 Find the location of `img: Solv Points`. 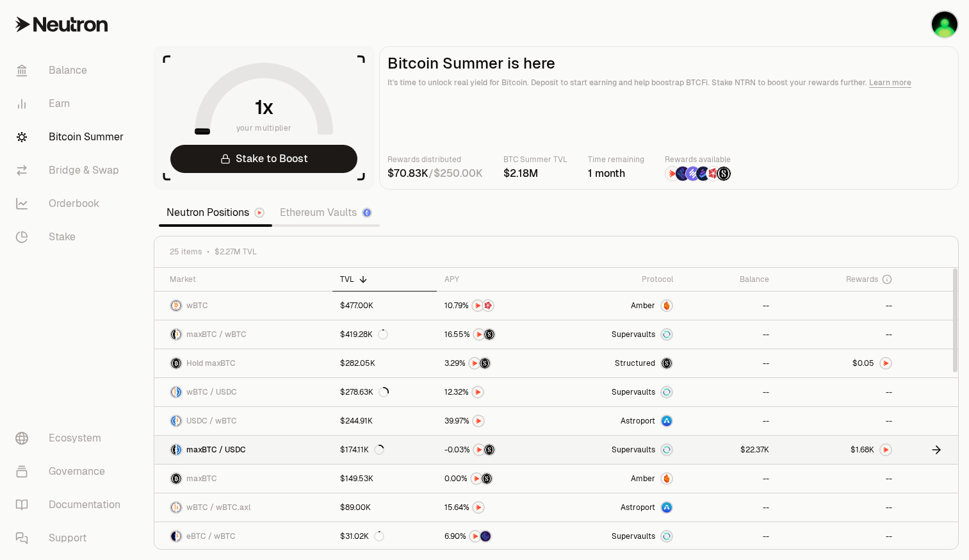

img: Solv Points is located at coordinates (693, 174).